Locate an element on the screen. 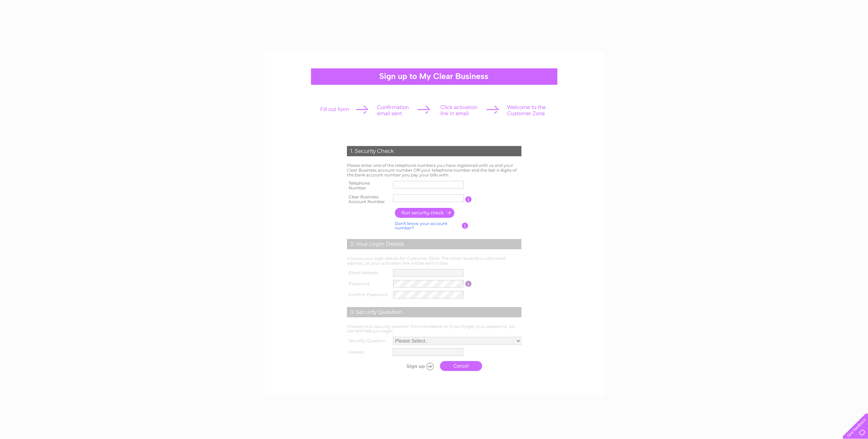 The image size is (868, 439). th: Answer is located at coordinates (369, 353).